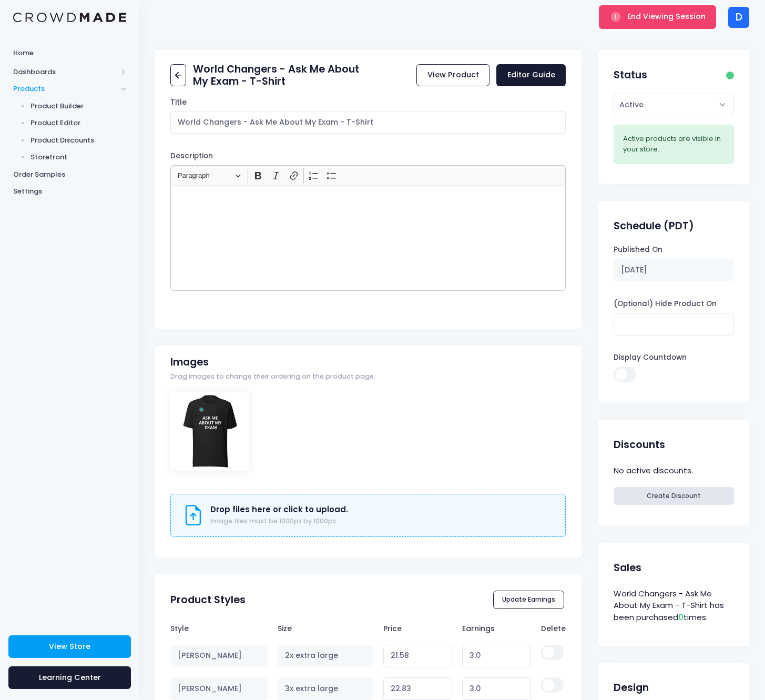 This screenshot has width=765, height=700. I want to click on h2: Sales, so click(627, 567).